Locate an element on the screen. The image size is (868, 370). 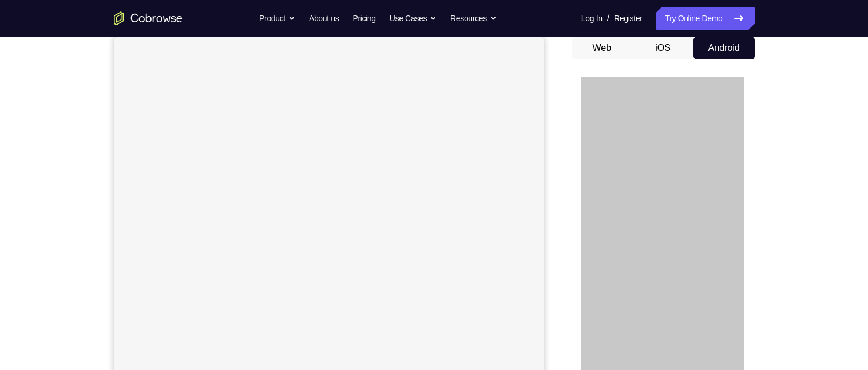
button: Android is located at coordinates (724, 48).